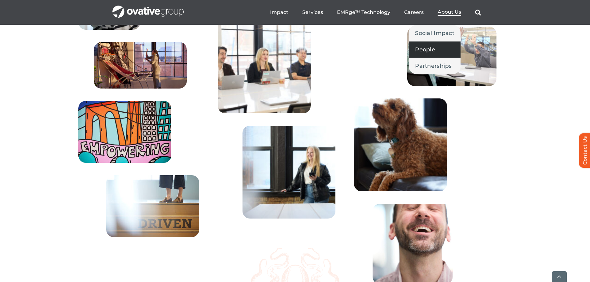 The height and width of the screenshot is (282, 590). Describe the element at coordinates (313, 12) in the screenshot. I see `span: Services` at that location.